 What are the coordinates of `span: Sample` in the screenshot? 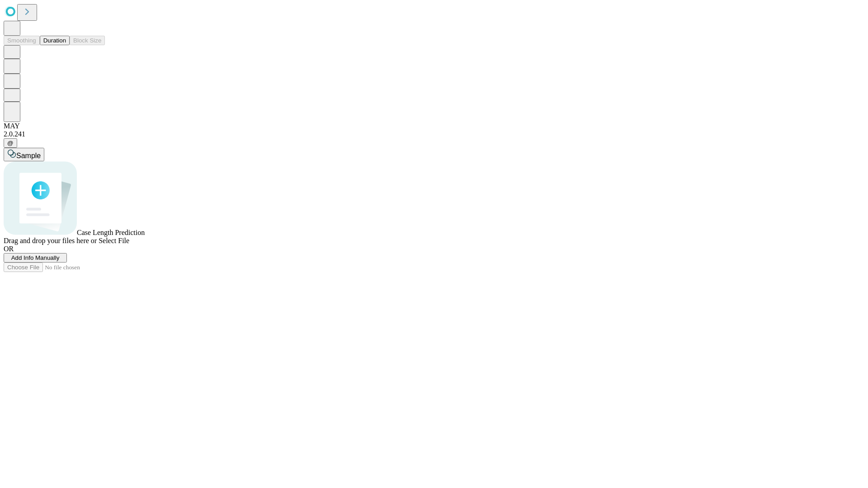 It's located at (28, 155).